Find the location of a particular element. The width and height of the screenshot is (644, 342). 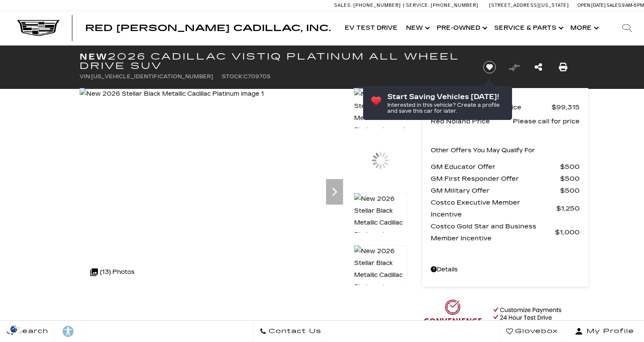

span: $1,000 is located at coordinates (568, 233).